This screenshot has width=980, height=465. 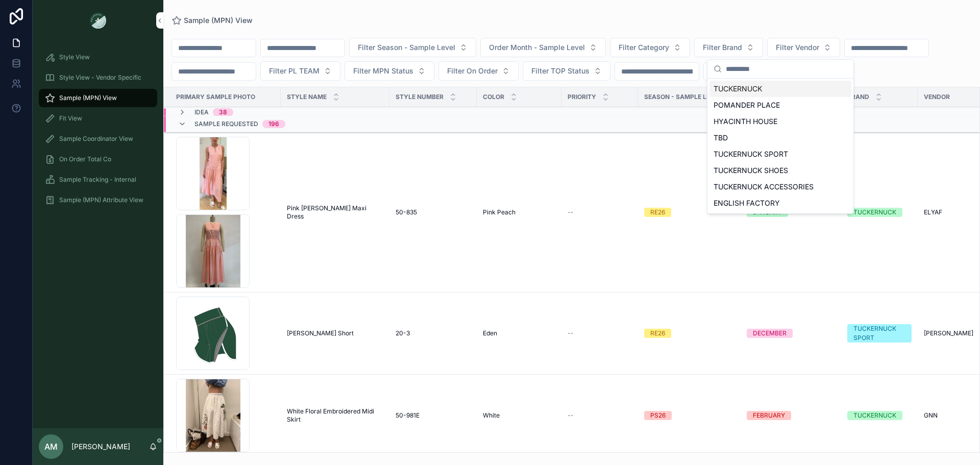 What do you see at coordinates (560, 71) in the screenshot?
I see `span: Filter TOP Status` at bounding box center [560, 71].